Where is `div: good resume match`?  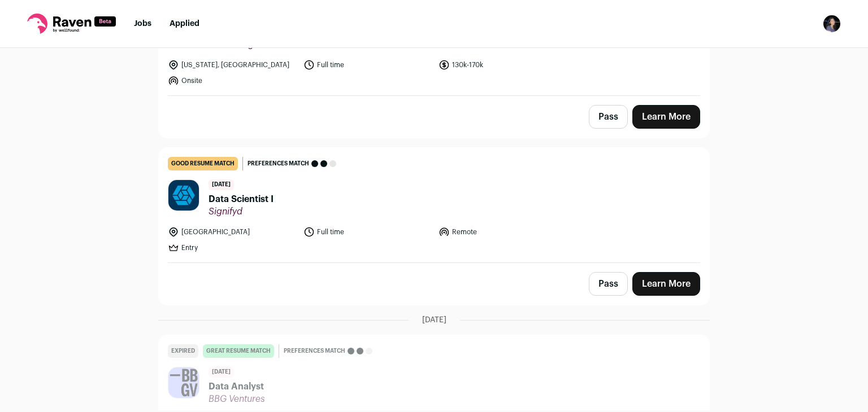 div: good resume match is located at coordinates (203, 164).